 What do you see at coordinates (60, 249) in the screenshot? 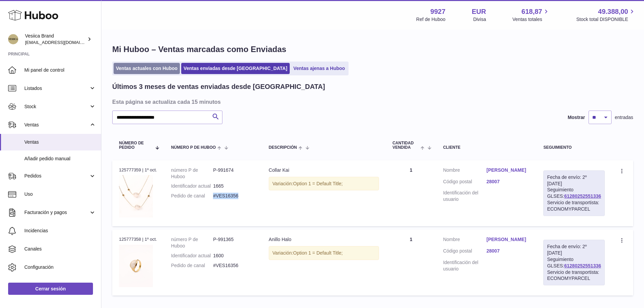
I see `span: Canales` at bounding box center [60, 249].